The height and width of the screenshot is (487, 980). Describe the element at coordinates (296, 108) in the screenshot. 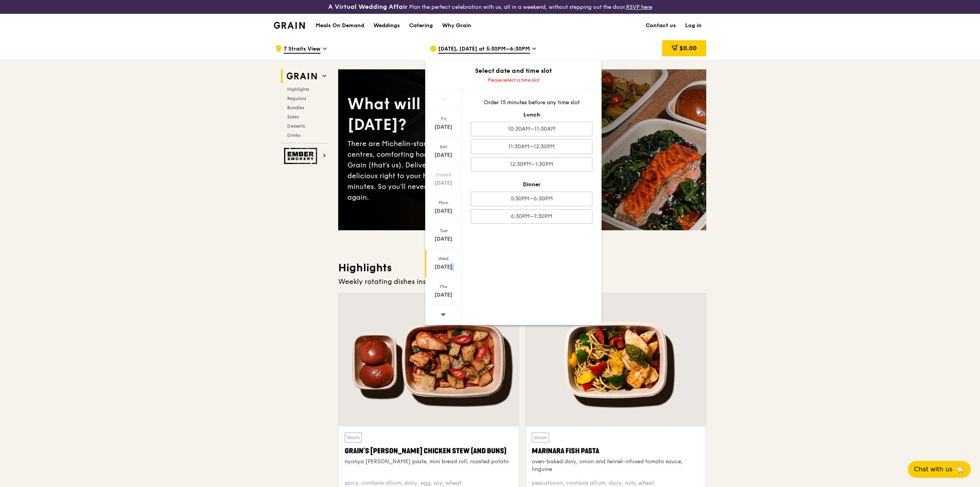

I see `span: Bundles` at that location.